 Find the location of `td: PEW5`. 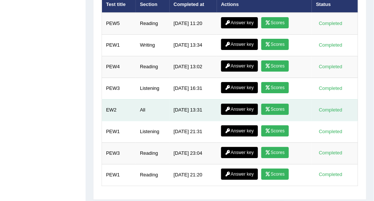

td: PEW5 is located at coordinates (119, 23).